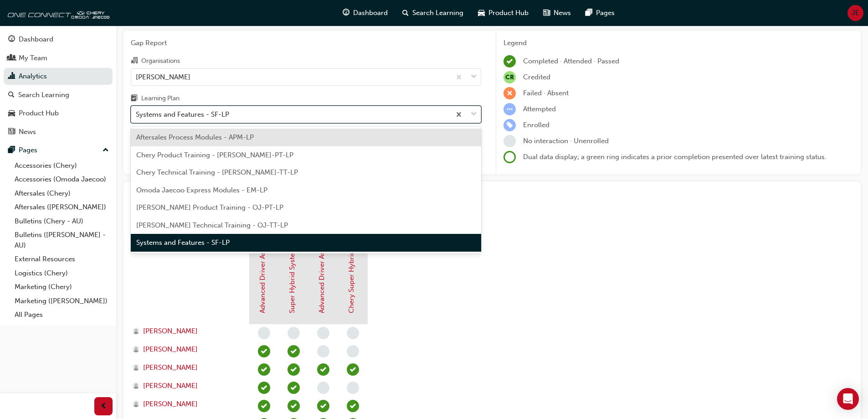 This screenshot has height=419, width=868. Describe the element at coordinates (106, 150) in the screenshot. I see `span: up-icon` at that location.